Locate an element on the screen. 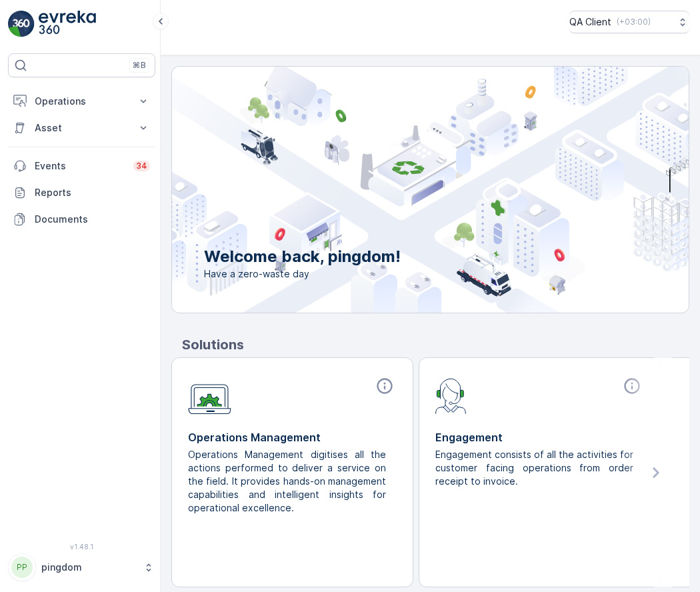 This screenshot has width=700, height=592. p: ( +03:00 ) is located at coordinates (634, 22).